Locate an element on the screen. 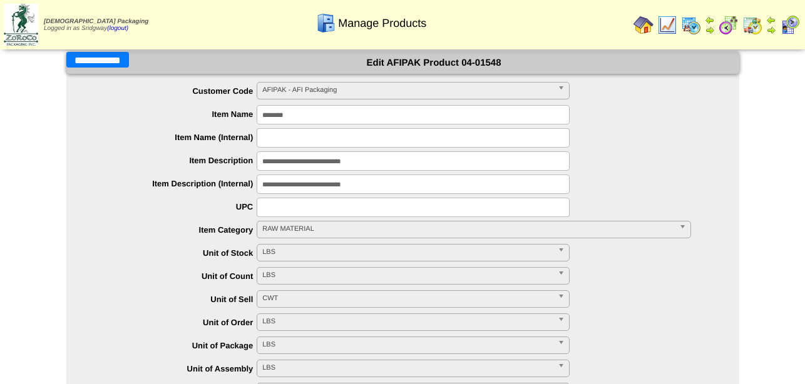 Image resolution: width=805 pixels, height=384 pixels. label: UPC is located at coordinates (174, 207).